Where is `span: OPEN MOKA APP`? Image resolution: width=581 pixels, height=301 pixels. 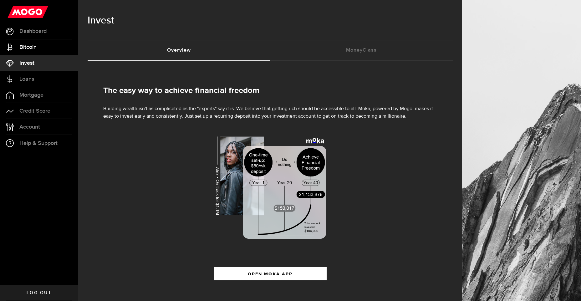
span: OPEN MOKA APP is located at coordinates (270, 274).